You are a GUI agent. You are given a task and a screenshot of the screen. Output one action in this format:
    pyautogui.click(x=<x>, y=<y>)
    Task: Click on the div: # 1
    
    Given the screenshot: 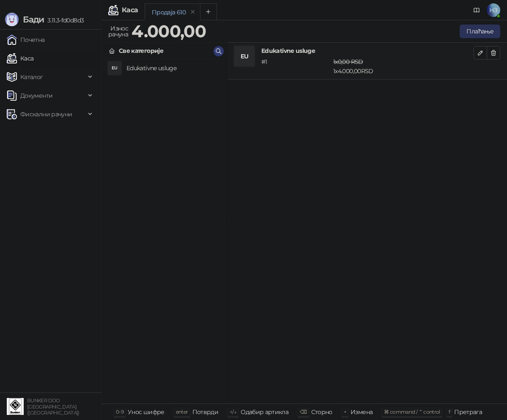 What is the action you would take?
    pyautogui.click(x=296, y=66)
    